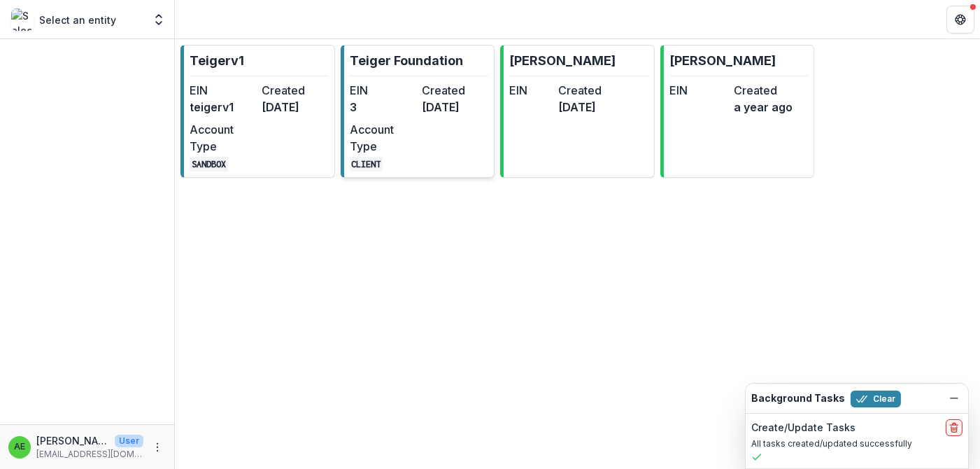 The height and width of the screenshot is (469, 980). Describe the element at coordinates (129, 441) in the screenshot. I see `p: User` at that location.